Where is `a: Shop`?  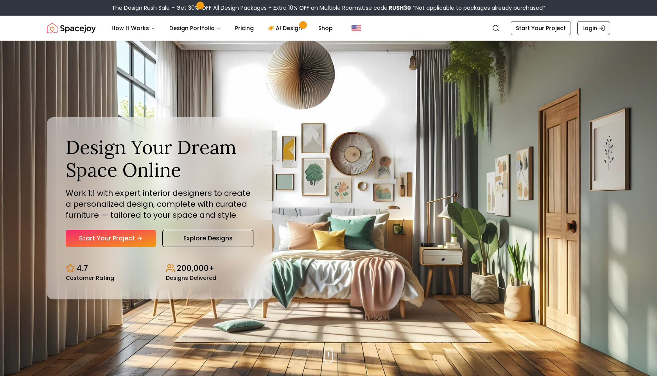 a: Shop is located at coordinates (325, 28).